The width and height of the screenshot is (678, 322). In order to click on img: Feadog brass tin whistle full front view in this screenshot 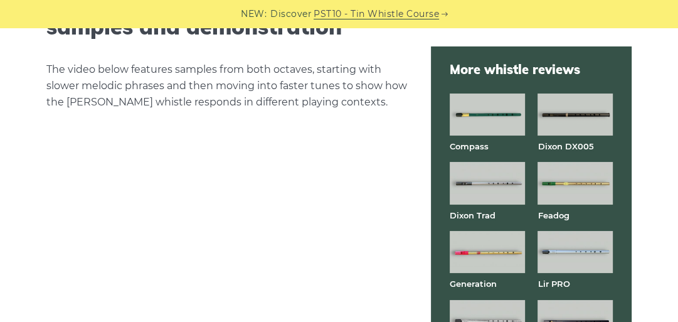, I will do `click(575, 183)`.